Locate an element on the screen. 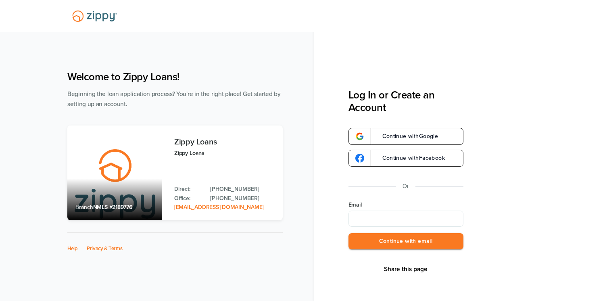  p: Office: is located at coordinates (188, 198).